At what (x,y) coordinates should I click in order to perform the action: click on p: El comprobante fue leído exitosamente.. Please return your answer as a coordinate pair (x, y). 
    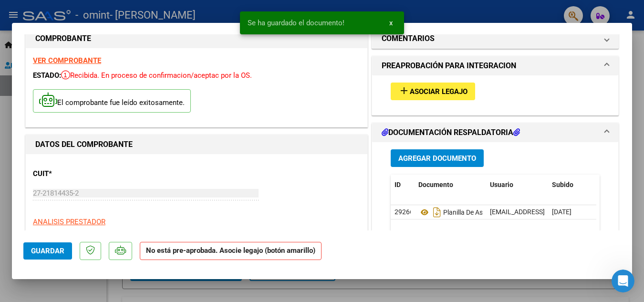
    Looking at the image, I should click on (112, 101).